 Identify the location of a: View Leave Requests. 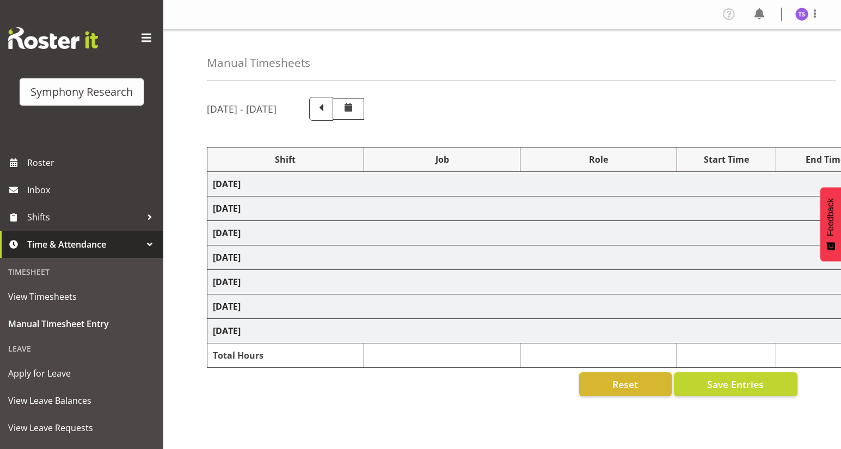
(82, 428).